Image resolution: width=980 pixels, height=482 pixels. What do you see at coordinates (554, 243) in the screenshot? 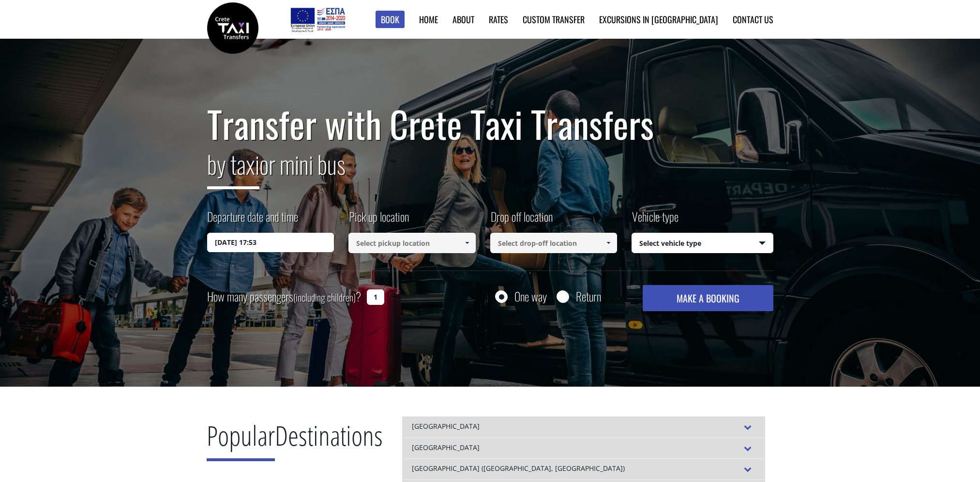
I see `input: Select drop-off location` at bounding box center [554, 243].